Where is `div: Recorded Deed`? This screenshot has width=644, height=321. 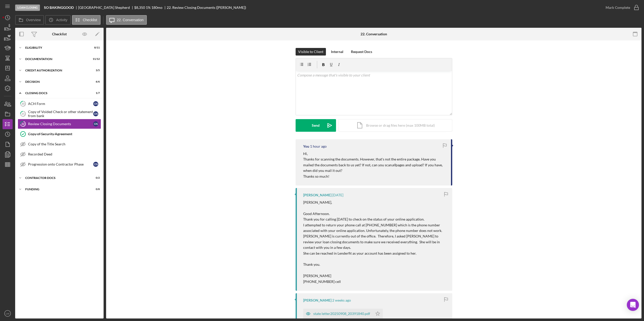
div: Recorded Deed is located at coordinates (64, 154).